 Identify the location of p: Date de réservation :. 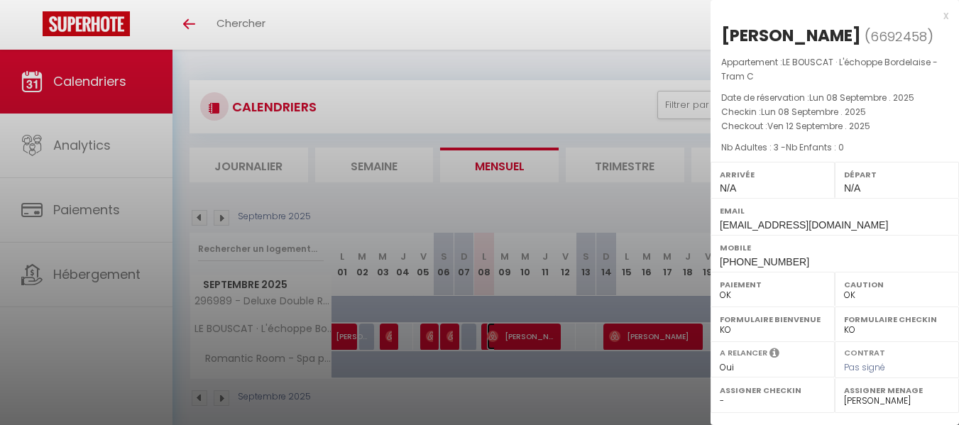
(835, 98).